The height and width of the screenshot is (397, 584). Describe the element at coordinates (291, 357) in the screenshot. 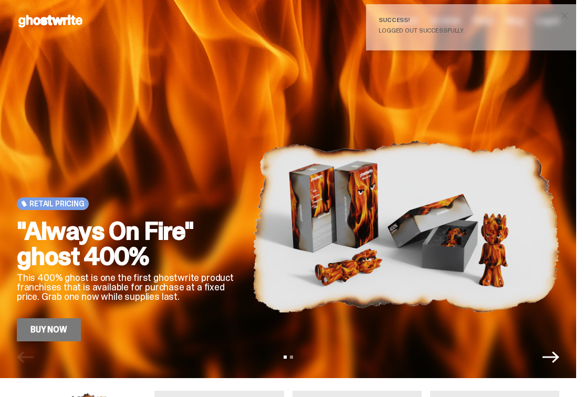

I see `button: View slide 2` at that location.